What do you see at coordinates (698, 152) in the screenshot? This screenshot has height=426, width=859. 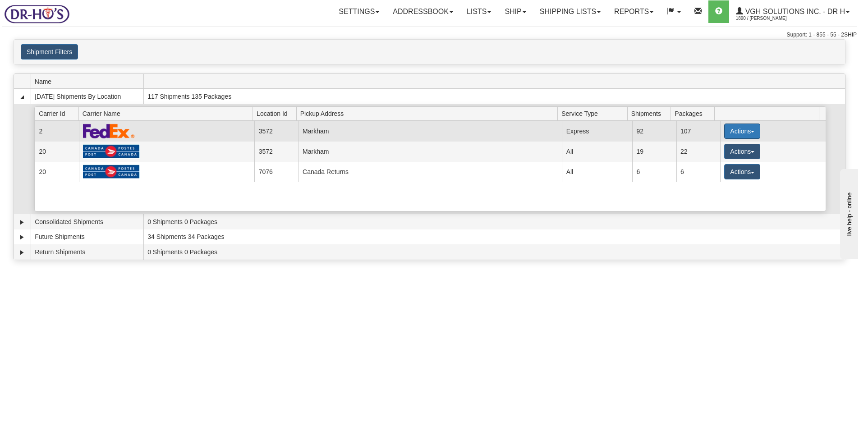 I see `td: 22` at bounding box center [698, 152].